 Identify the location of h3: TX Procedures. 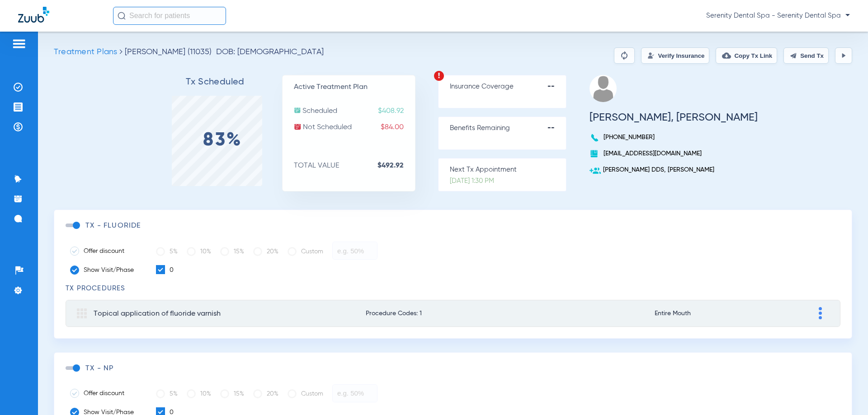
(453, 289).